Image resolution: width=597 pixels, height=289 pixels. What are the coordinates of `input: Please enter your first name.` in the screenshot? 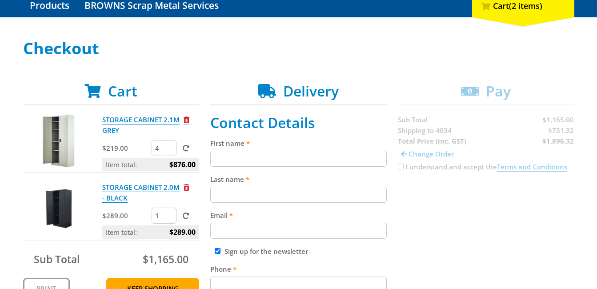 It's located at (298, 159).